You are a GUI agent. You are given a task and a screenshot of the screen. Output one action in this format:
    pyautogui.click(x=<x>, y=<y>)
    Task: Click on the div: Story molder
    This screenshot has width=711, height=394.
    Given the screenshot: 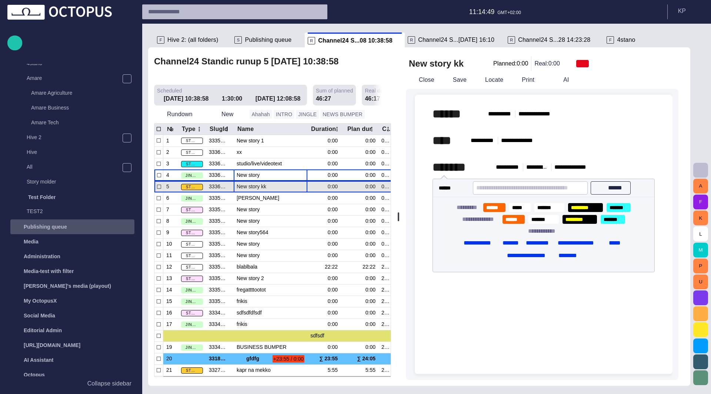 What is the action you would take?
    pyautogui.click(x=73, y=183)
    